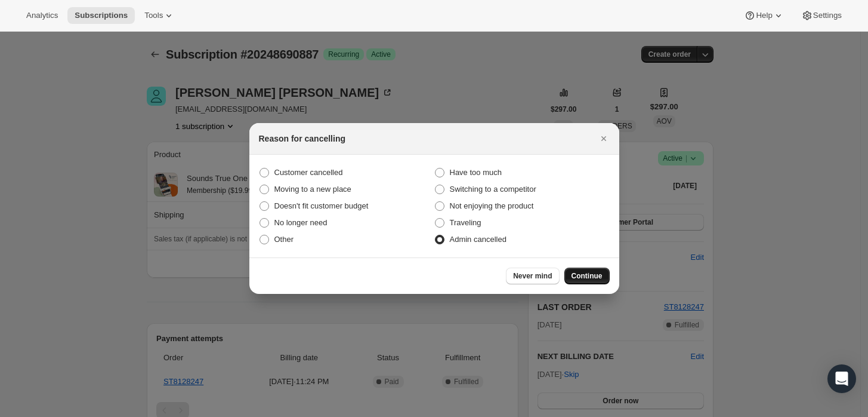 Image resolution: width=868 pixels, height=417 pixels. What do you see at coordinates (466, 222) in the screenshot?
I see `span: Traveling` at bounding box center [466, 222].